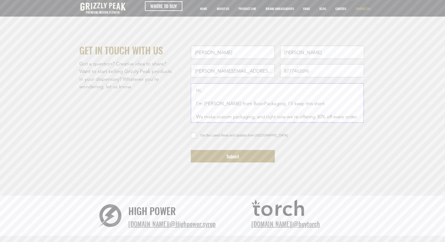 Image resolution: width=445 pixels, height=242 pixels. I want to click on button: Submit, so click(233, 156).